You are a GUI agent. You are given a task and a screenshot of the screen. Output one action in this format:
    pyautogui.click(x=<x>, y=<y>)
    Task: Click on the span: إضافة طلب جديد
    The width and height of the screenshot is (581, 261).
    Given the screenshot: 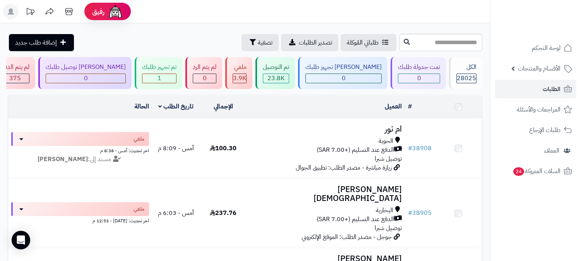 What is the action you would take?
    pyautogui.click(x=36, y=43)
    